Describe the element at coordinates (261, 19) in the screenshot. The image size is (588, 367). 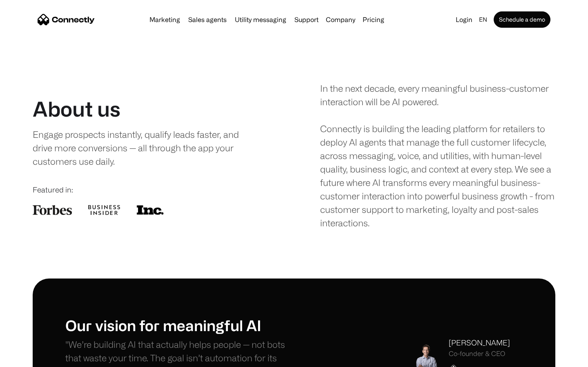
I see `a: Utility messaging` at that location.